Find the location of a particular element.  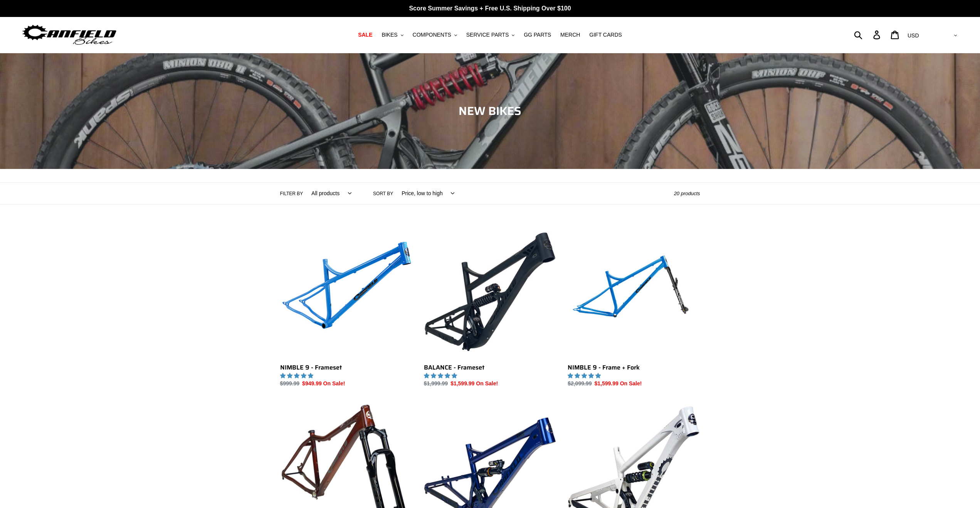

span: GIFT CARDS is located at coordinates (605, 35).